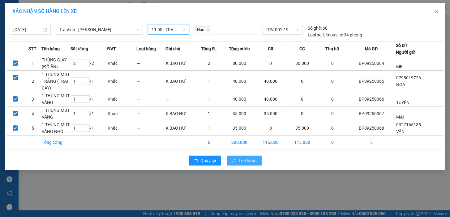 The width and height of the screenshot is (450, 217). Describe the element at coordinates (335, 35) in the screenshot. I see `div: Limousine 34 phòng` at that location.